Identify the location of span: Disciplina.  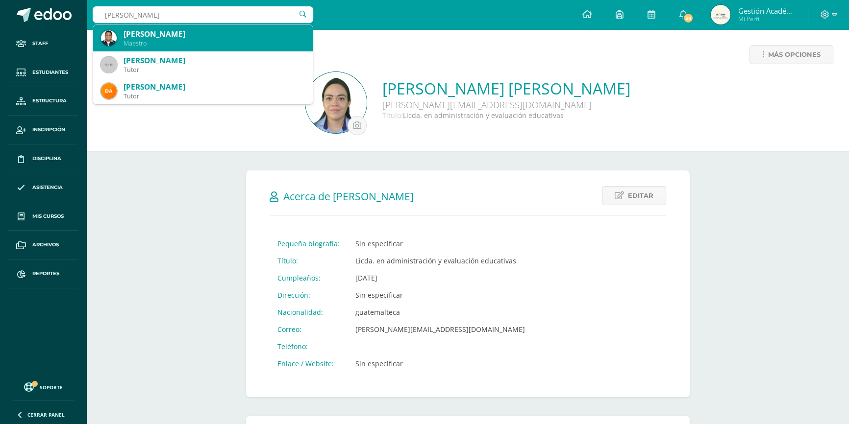
(47, 159).